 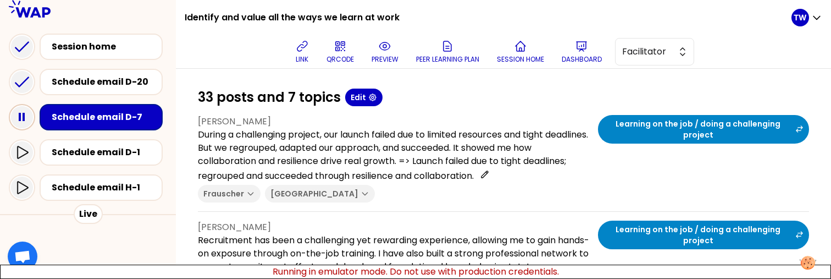 I want to click on button: preview, so click(x=385, y=52).